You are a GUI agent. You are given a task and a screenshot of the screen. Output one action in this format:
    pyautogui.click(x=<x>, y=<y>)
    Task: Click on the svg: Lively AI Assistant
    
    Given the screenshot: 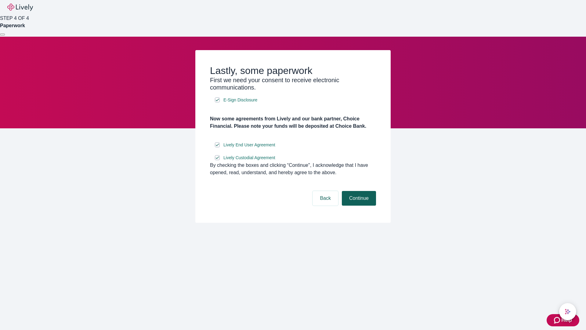 What is the action you would take?
    pyautogui.click(x=568, y=311)
    